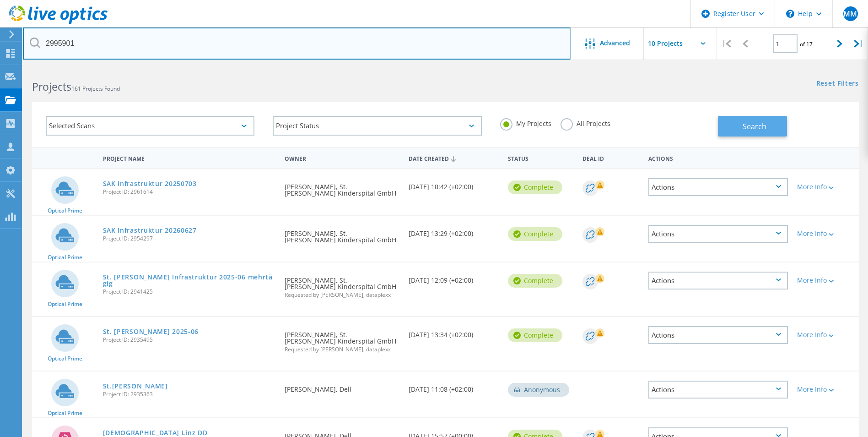 The image size is (868, 437). What do you see at coordinates (806, 44) in the screenshot?
I see `span: of 17` at bounding box center [806, 44].